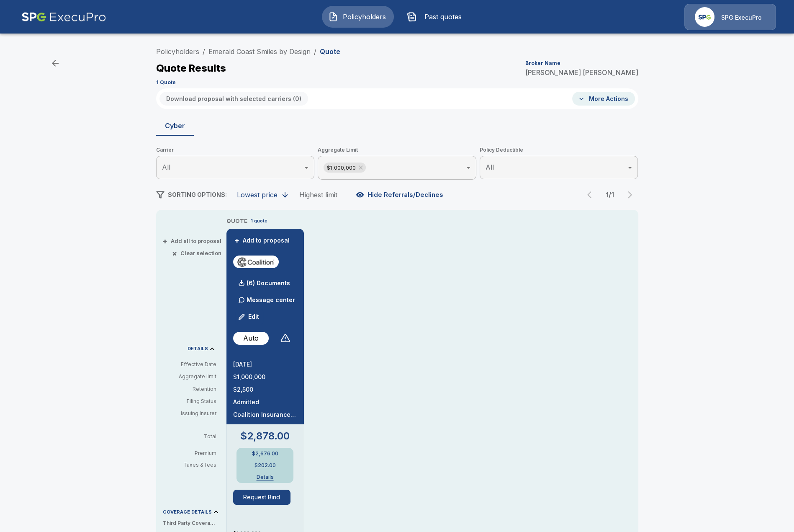  Describe the element at coordinates (265, 402) in the screenshot. I see `p: Admitted` at that location.